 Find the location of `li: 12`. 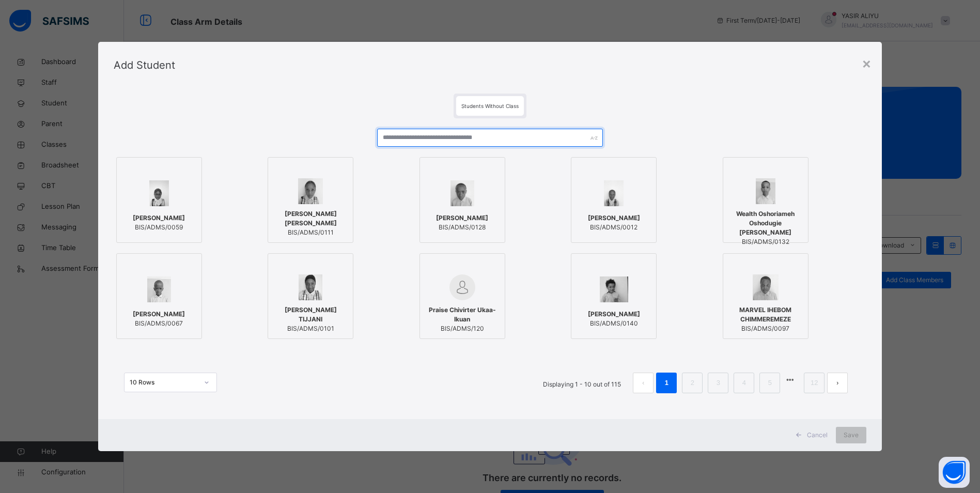

li: 12 is located at coordinates (814, 383).